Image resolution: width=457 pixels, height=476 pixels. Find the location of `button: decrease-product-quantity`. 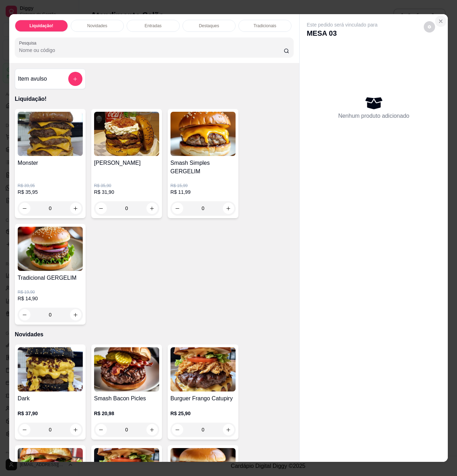

button: decrease-product-quantity is located at coordinates (429, 27).